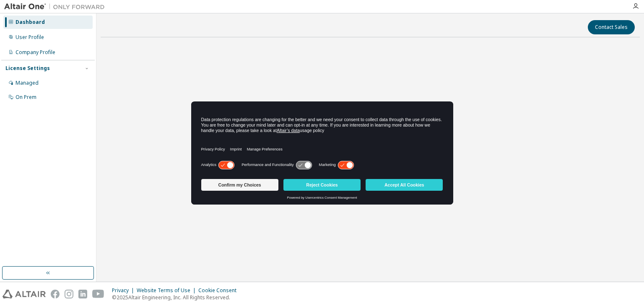 The width and height of the screenshot is (644, 306). What do you see at coordinates (57, 6) in the screenshot?
I see `img: Altair One` at bounding box center [57, 6].